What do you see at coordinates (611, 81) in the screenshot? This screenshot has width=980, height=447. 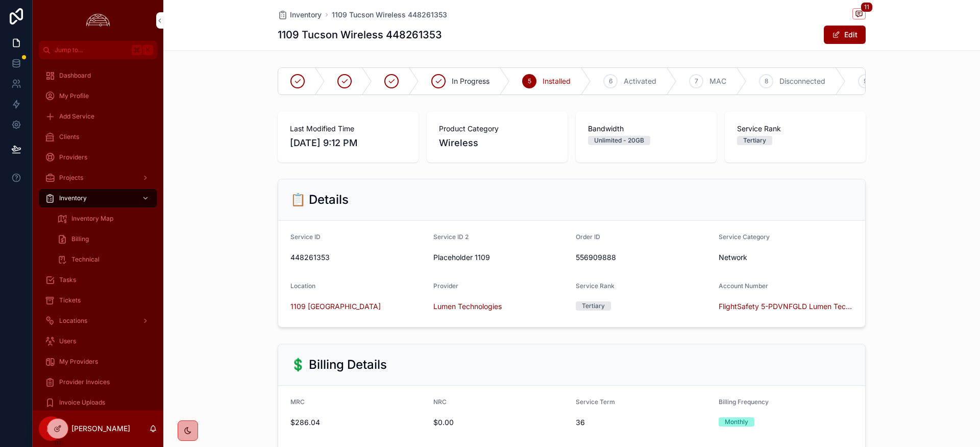 I see `span: 6` at bounding box center [611, 81].